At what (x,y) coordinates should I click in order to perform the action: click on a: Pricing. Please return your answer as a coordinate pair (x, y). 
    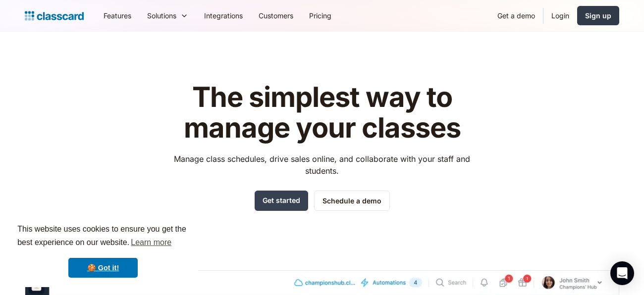
    Looking at the image, I should click on (320, 15).